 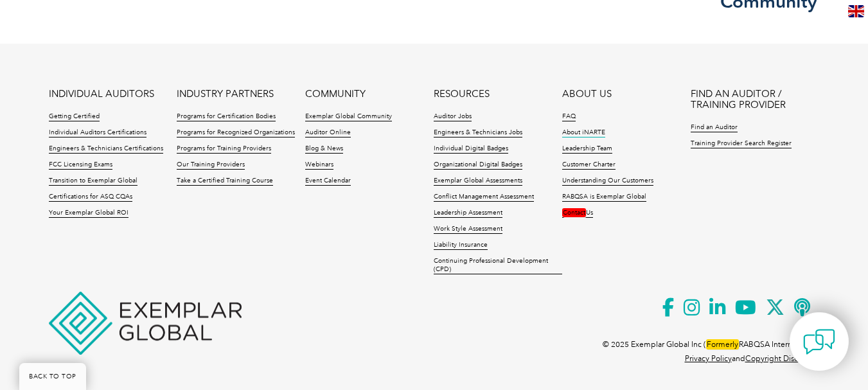 What do you see at coordinates (319, 165) in the screenshot?
I see `a: Webinars` at bounding box center [319, 165].